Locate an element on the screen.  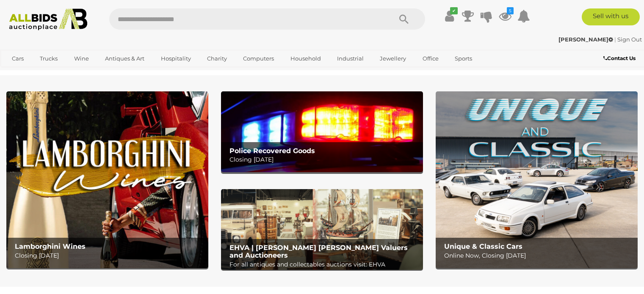
b: Contact Us is located at coordinates (620, 58).